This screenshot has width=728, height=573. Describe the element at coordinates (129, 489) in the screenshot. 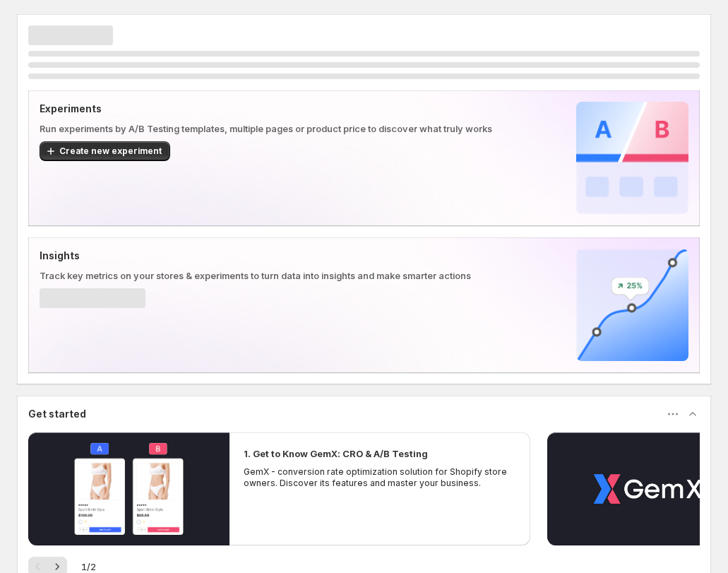

I see `button: Play video` at that location.